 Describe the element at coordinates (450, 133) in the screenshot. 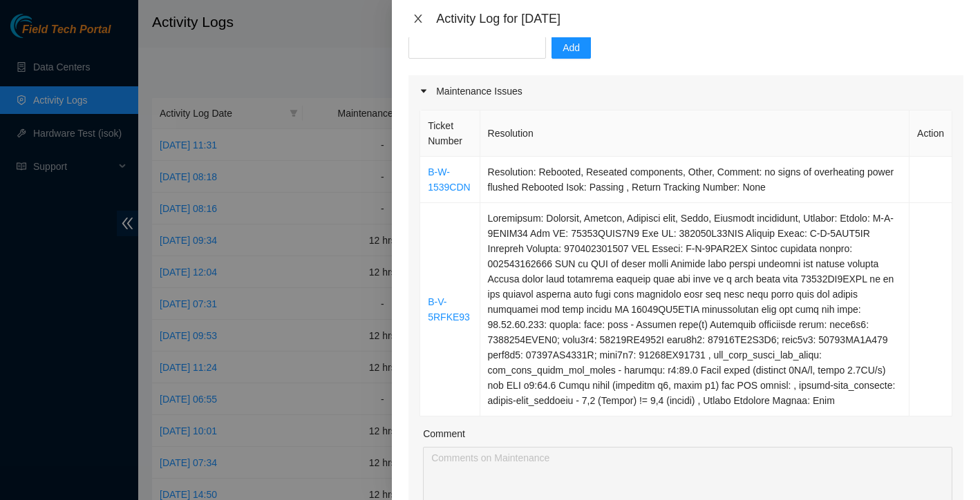

I see `th: Ticket Number` at that location.